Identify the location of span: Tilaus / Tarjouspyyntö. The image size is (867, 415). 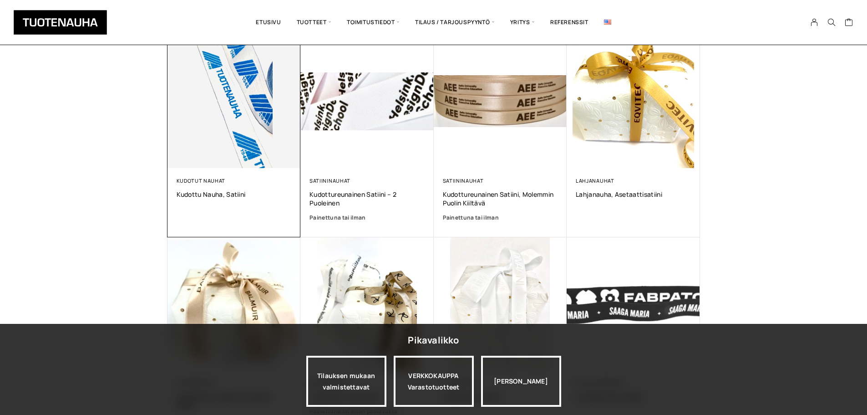
(455, 22).